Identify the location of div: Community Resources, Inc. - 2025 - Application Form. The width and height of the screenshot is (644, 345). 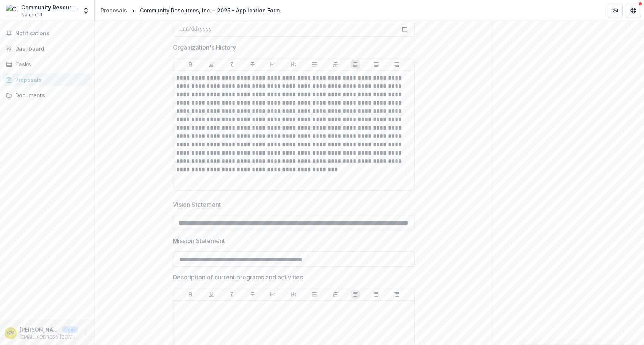
(210, 10).